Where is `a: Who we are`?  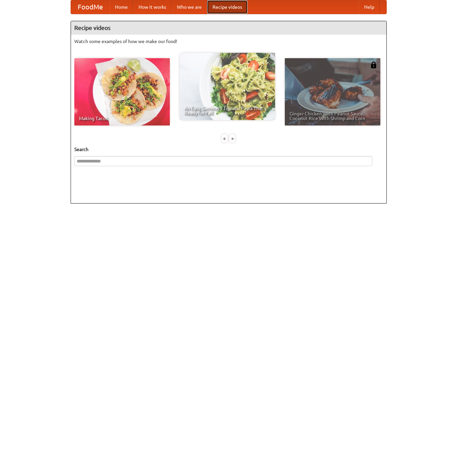 a: Who we are is located at coordinates (189, 7).